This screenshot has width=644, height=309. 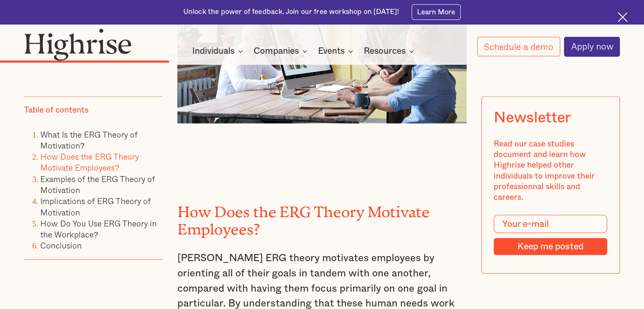 I want to click on a: How Does the ERG Theory Motivate Employees?, so click(x=89, y=162).